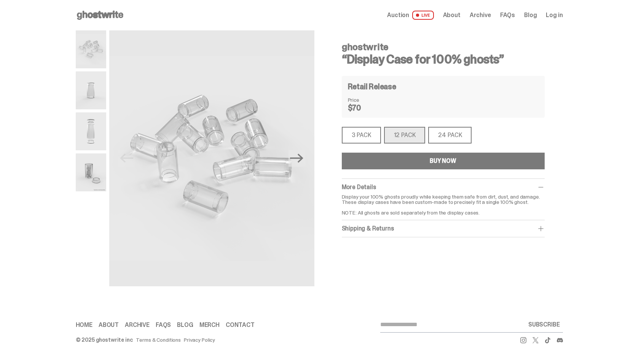  Describe the element at coordinates (443, 205) in the screenshot. I see `p: Display your 100% ghosts proudly while keeping them safe from dirt, dust, and damage. These displ...` at that location.